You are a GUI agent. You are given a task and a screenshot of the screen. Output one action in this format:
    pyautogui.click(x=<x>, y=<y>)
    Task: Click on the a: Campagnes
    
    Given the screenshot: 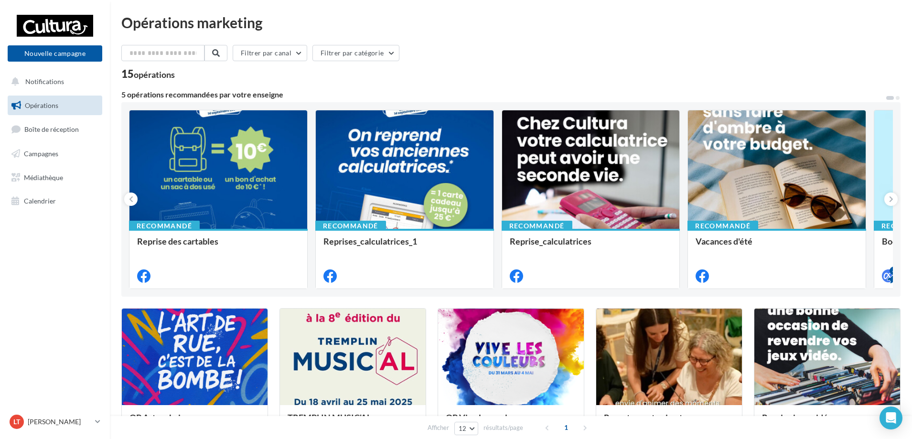 What is the action you would take?
    pyautogui.click(x=55, y=154)
    